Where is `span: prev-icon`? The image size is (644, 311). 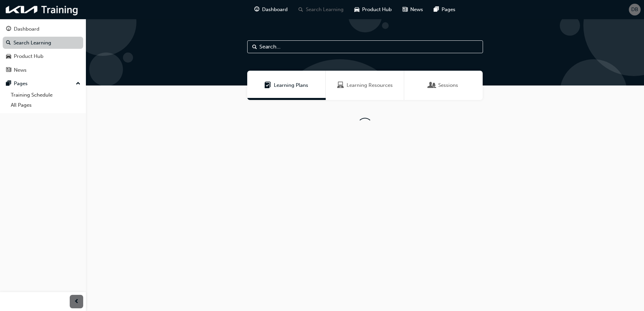 span: prev-icon is located at coordinates (76, 301).